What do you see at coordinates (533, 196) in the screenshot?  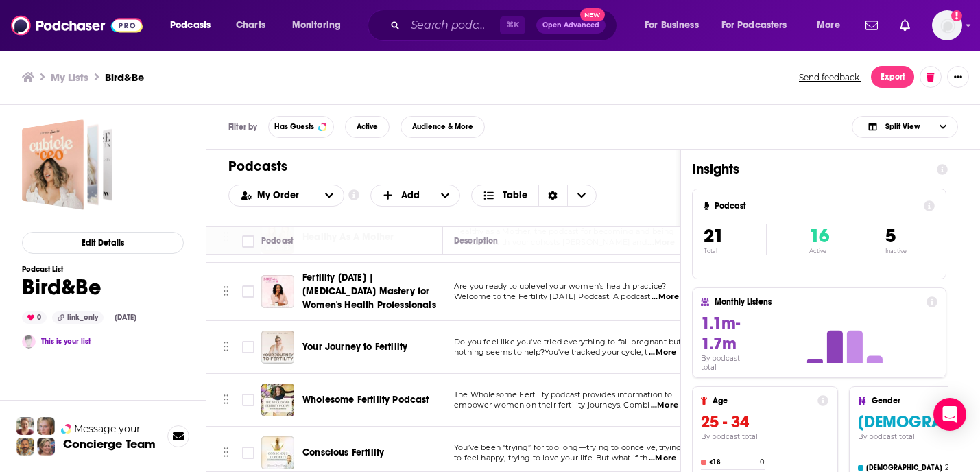 I see `h2: Choose View` at bounding box center [533, 196].